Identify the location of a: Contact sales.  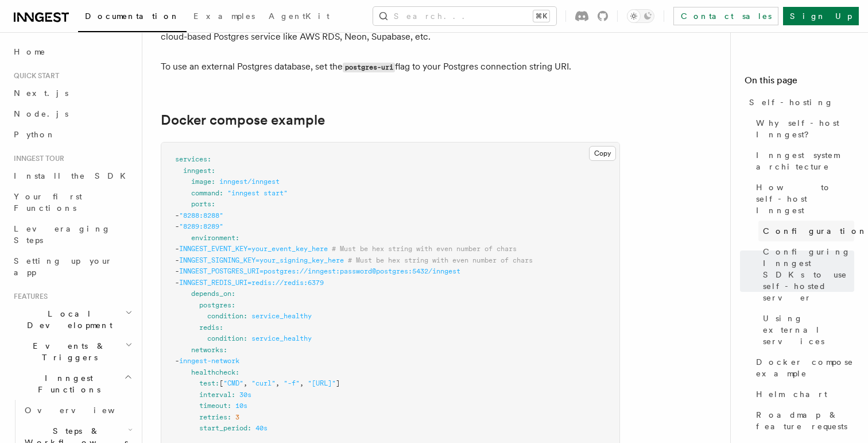
(726, 16).